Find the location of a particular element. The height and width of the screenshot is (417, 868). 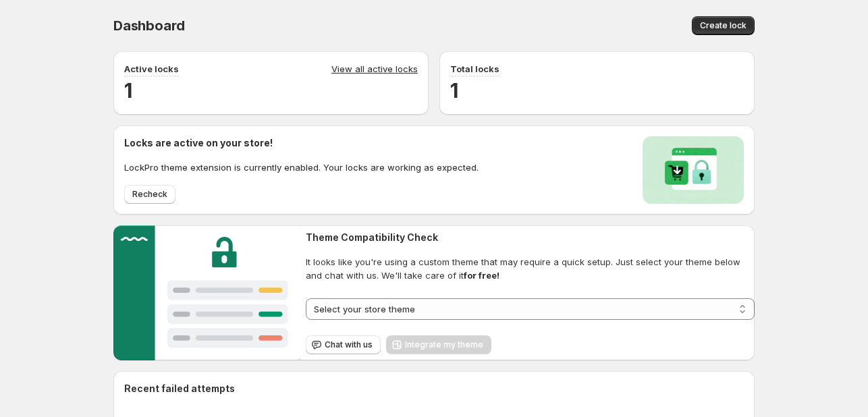

button: Recheck is located at coordinates (150, 194).